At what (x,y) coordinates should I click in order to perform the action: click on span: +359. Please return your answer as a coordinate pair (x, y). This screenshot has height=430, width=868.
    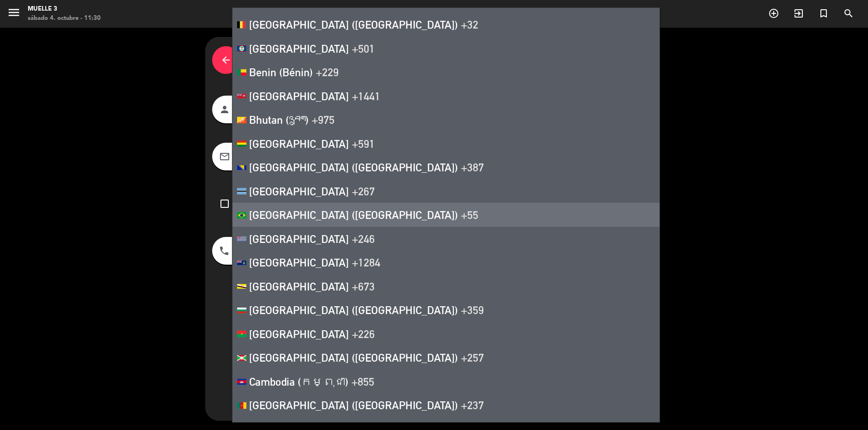
    Looking at the image, I should click on (472, 310).